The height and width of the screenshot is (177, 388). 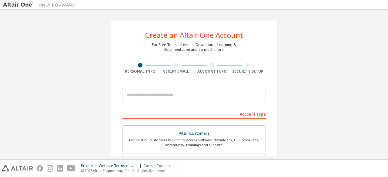 What do you see at coordinates (159, 166) in the screenshot?
I see `div: Cookie Consent` at bounding box center [159, 166].